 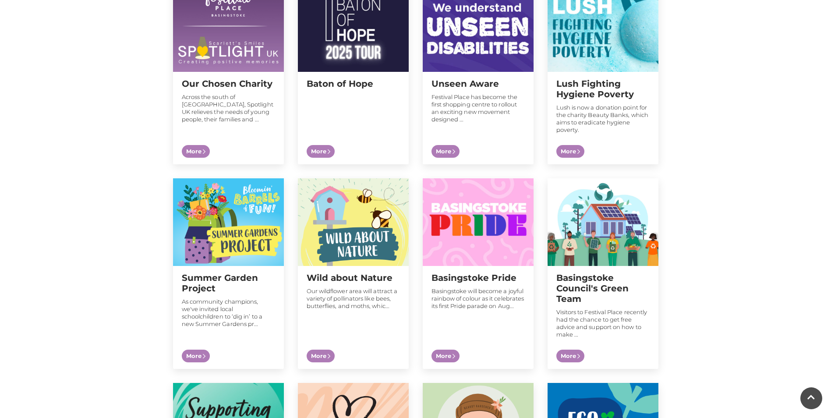 What do you see at coordinates (228, 273) in the screenshot?
I see `a: Summer Garden Project As community champions, we've invited local schoolchildren to ‘dig in’ to a...` at bounding box center [228, 273].